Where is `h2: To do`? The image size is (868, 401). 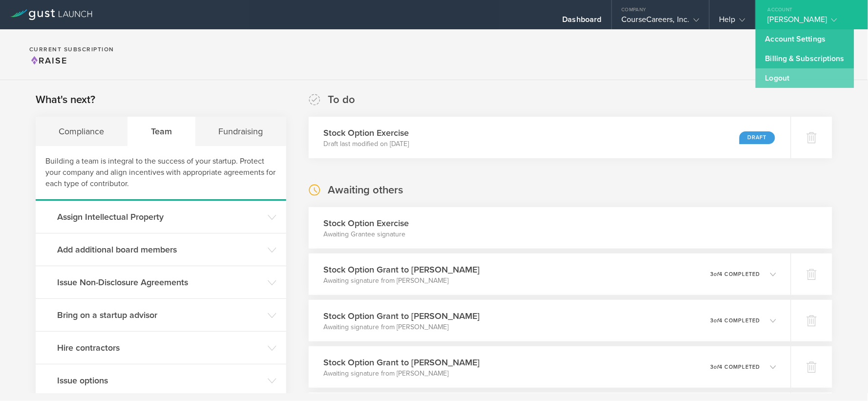 h2: To do is located at coordinates (341, 100).